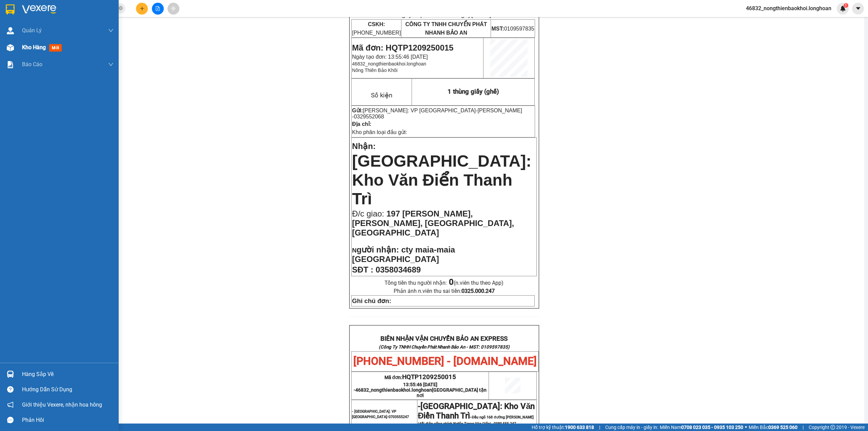 The width and height of the screenshot is (868, 431). What do you see at coordinates (444, 282) in the screenshot?
I see `span: Tổng tiền thu người nhận:` at bounding box center [444, 282].